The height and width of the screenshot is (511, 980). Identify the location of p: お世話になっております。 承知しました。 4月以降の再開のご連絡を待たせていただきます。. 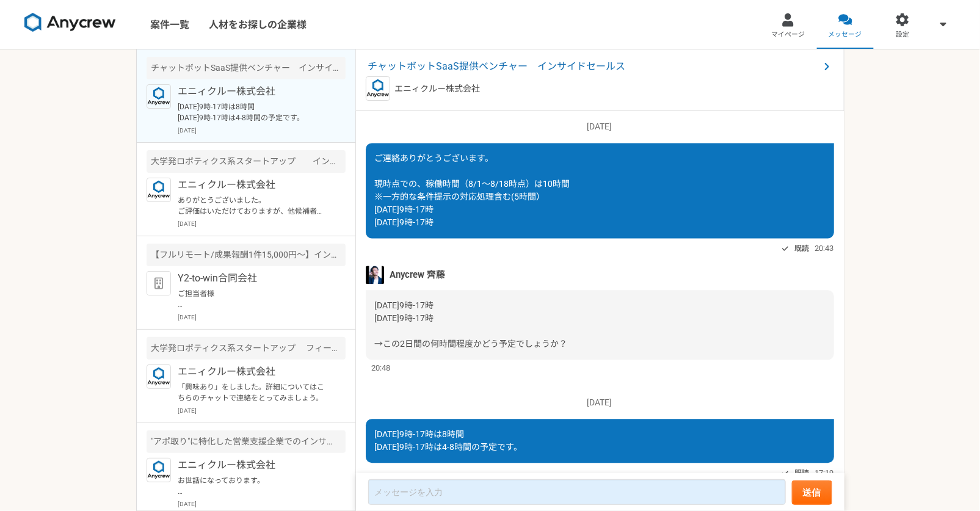
(254, 486).